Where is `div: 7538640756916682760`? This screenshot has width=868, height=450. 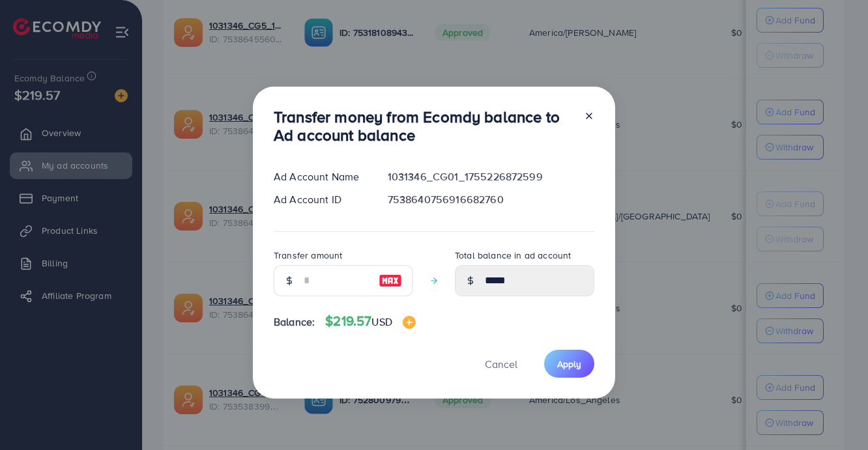 div: 7538640756916682760 is located at coordinates (491, 200).